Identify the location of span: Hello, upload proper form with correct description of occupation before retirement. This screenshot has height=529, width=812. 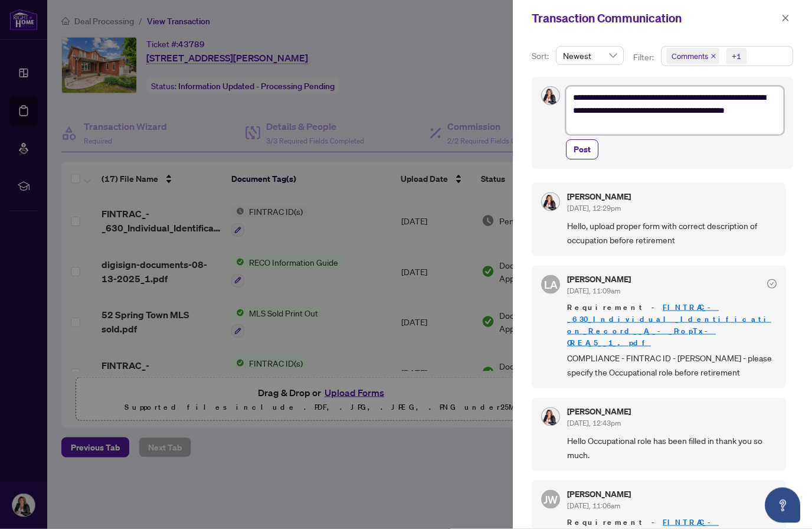
(672, 233).